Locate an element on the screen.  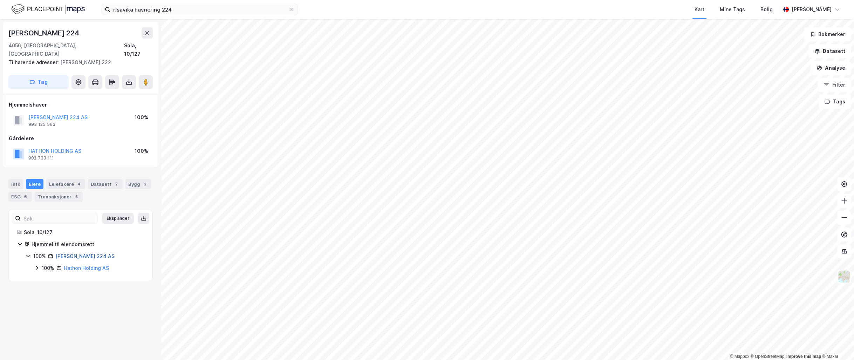
div: ESG is located at coordinates (20, 197).